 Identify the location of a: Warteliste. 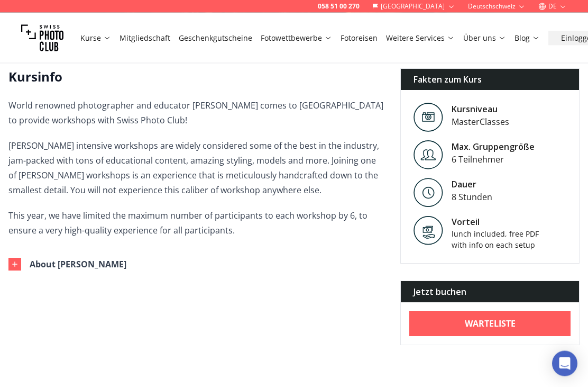
(490, 324).